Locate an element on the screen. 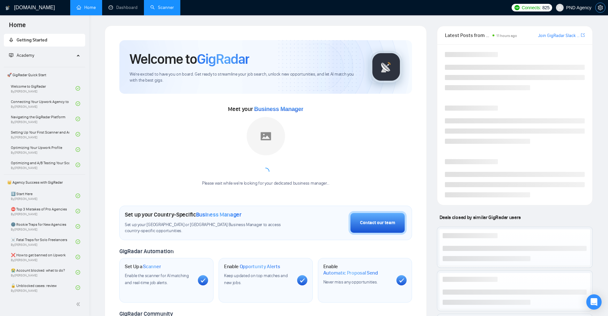  a: setting is located at coordinates (600, 8).